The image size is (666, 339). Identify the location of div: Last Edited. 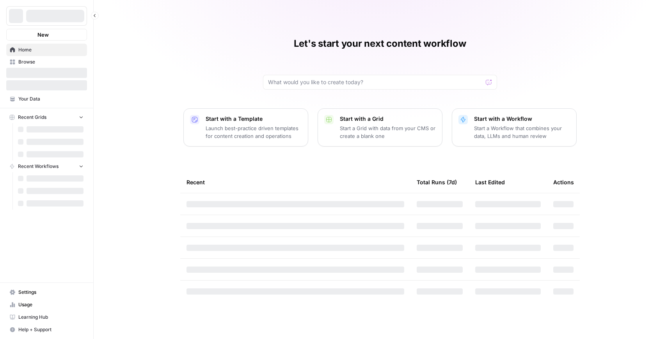
(490, 182).